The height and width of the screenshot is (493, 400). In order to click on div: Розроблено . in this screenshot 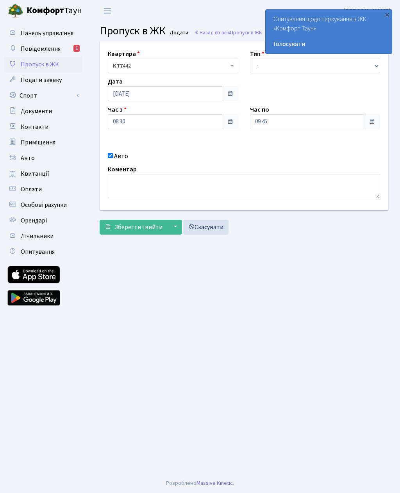, I will do `click(200, 484)`.